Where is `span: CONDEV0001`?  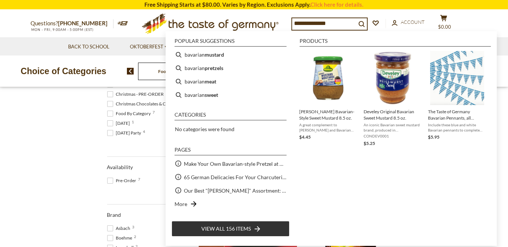 span: CONDEV0001 is located at coordinates (392, 136).